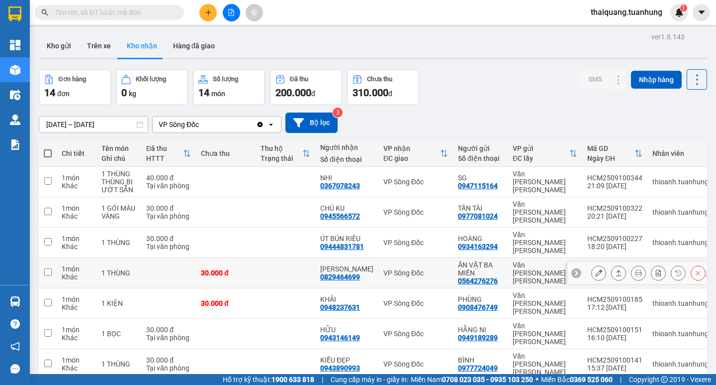  What do you see at coordinates (347, 329) in the screenshot?
I see `div: HỮU` at bounding box center [347, 329].